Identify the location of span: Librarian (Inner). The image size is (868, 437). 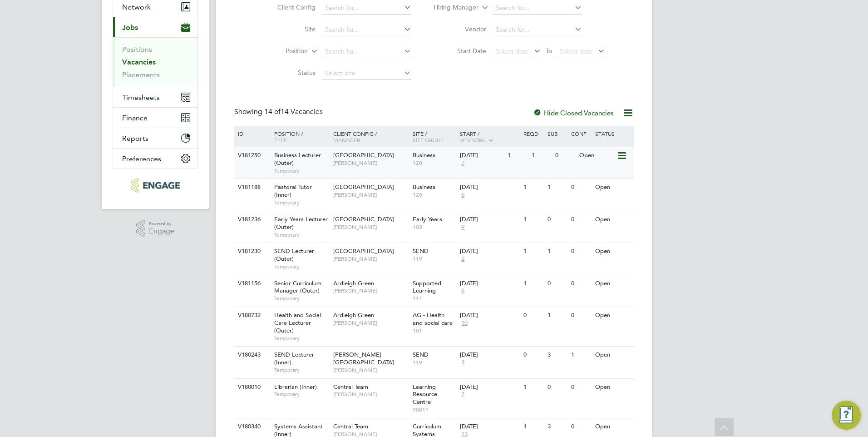
(296, 387).